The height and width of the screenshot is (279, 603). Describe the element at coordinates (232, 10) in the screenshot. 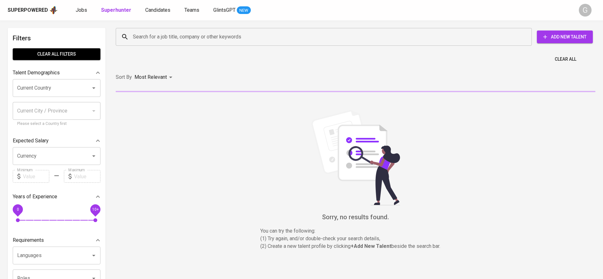

I see `a: GlintsGPT NEW` at that location.